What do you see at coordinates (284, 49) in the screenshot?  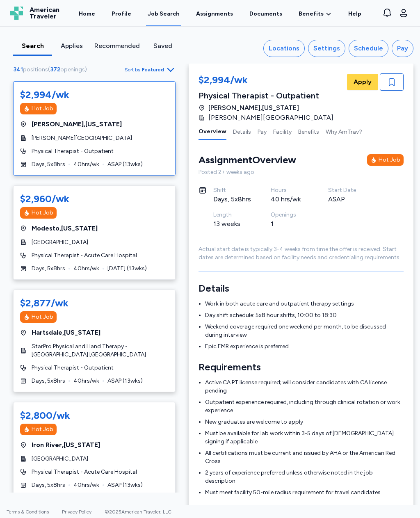 I see `div: Locations` at bounding box center [284, 49].